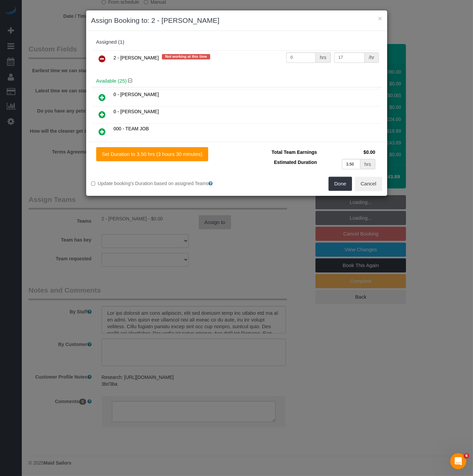 The image size is (473, 476). What do you see at coordinates (371, 57) in the screenshot?
I see `div: /hr` at bounding box center [371, 57].